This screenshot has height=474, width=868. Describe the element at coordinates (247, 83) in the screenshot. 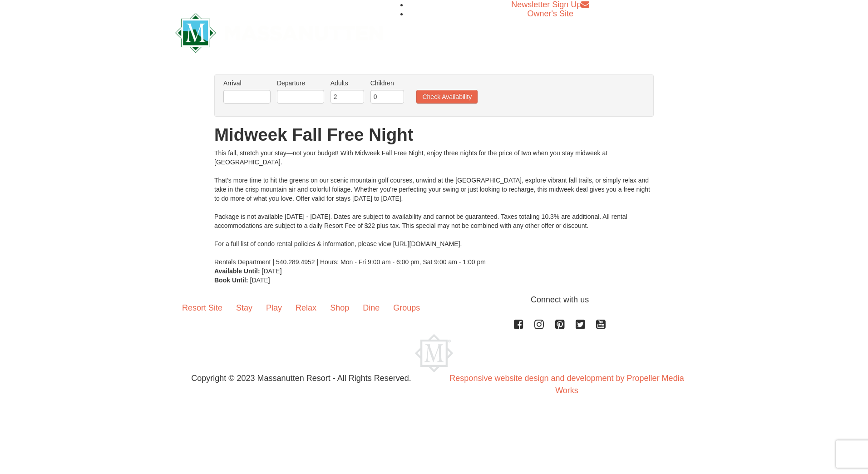

I see `label: Arrival` at that location.